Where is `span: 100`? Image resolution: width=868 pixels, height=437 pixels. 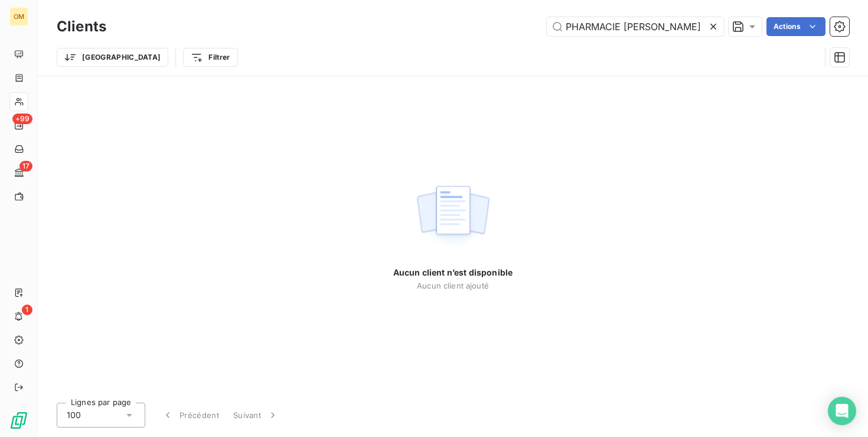 span: 100 is located at coordinates (74, 415).